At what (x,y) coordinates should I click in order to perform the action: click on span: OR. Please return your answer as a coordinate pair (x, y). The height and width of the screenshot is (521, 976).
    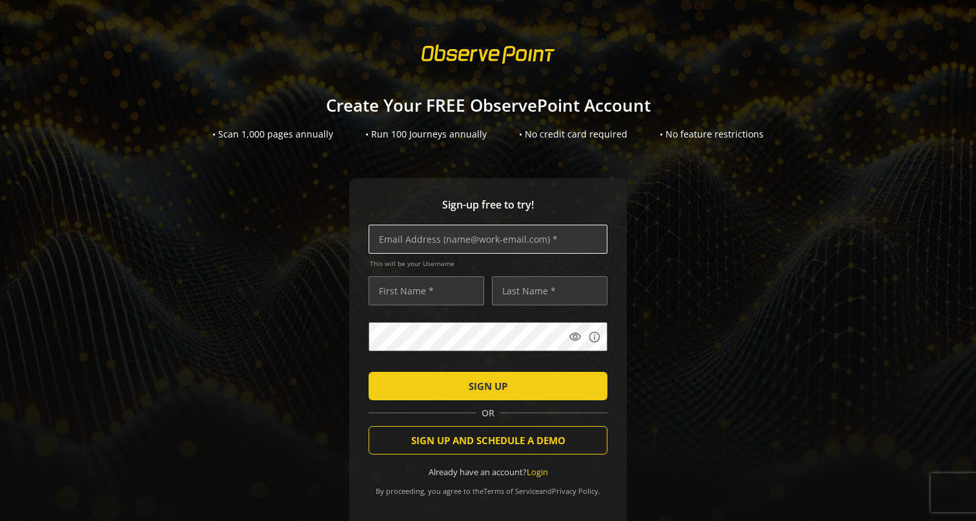
    Looking at the image, I should click on (488, 413).